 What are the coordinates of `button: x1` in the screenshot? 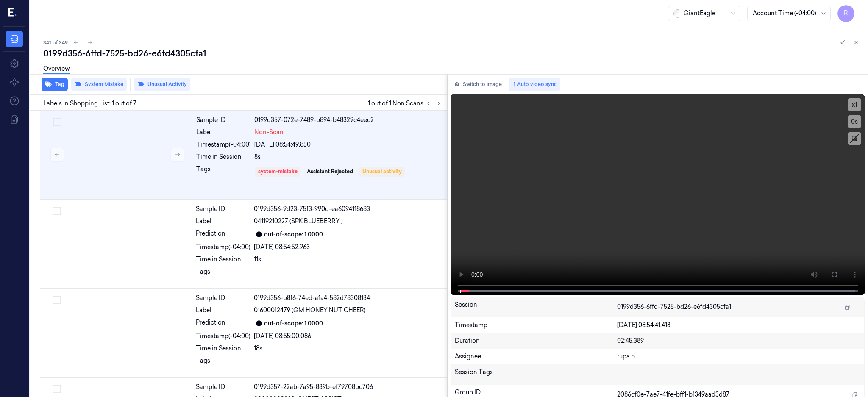 It's located at (854, 105).